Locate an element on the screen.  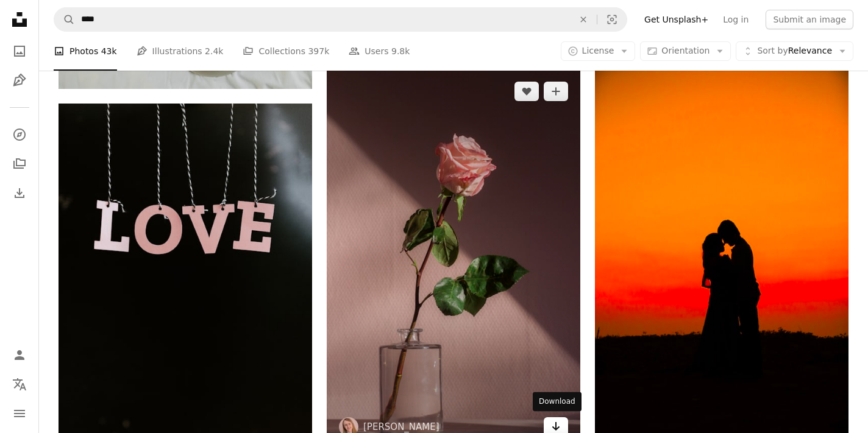
button: Add to Collection is located at coordinates (556, 91).